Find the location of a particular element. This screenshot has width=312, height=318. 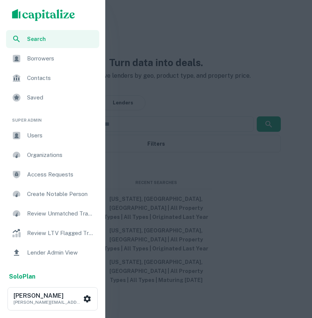

div: Borrower Info Requests is located at coordinates (53, 272).